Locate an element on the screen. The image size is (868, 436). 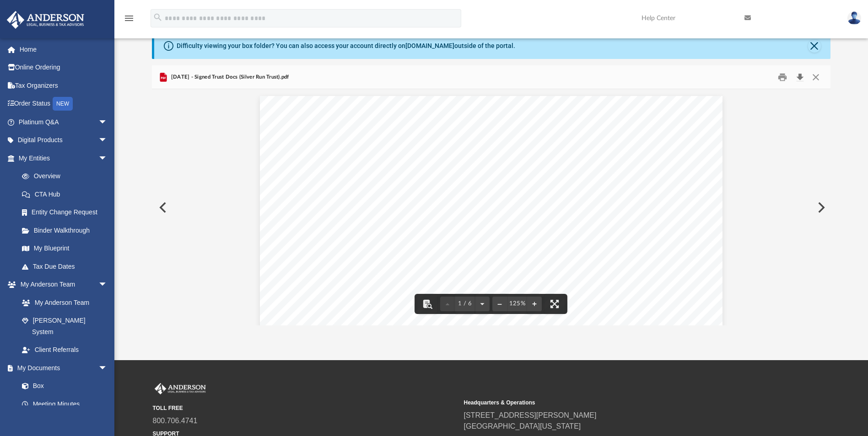
a: Binder Walkthrough is located at coordinates (67, 230).